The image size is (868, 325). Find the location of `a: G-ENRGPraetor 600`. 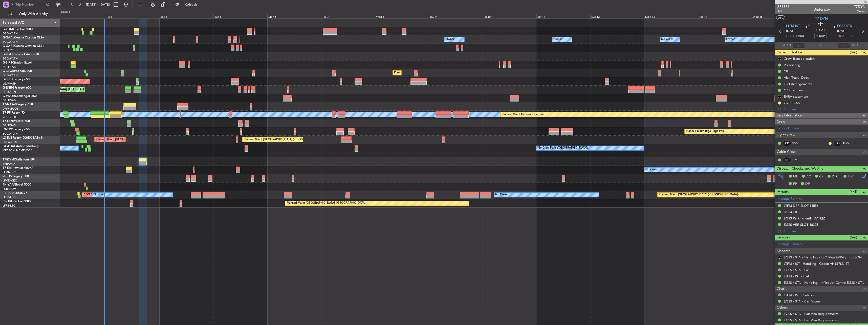

a: G-ENRGPraetor 600 is located at coordinates (17, 88).